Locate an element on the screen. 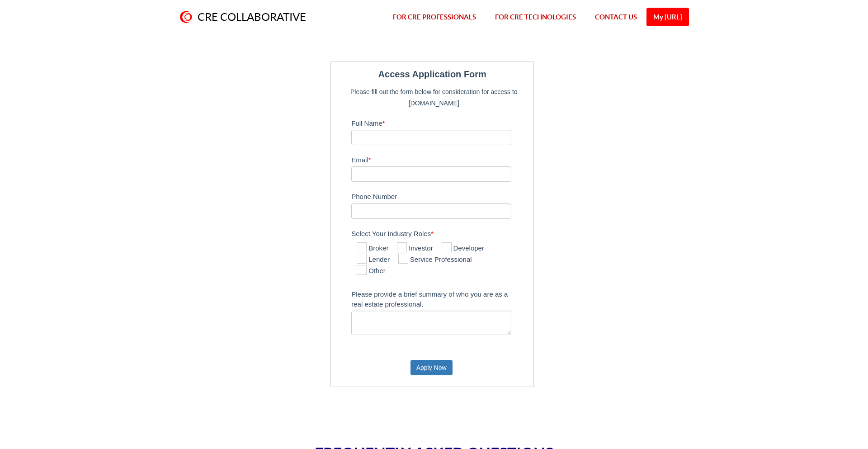  label: Developer is located at coordinates (463, 249).